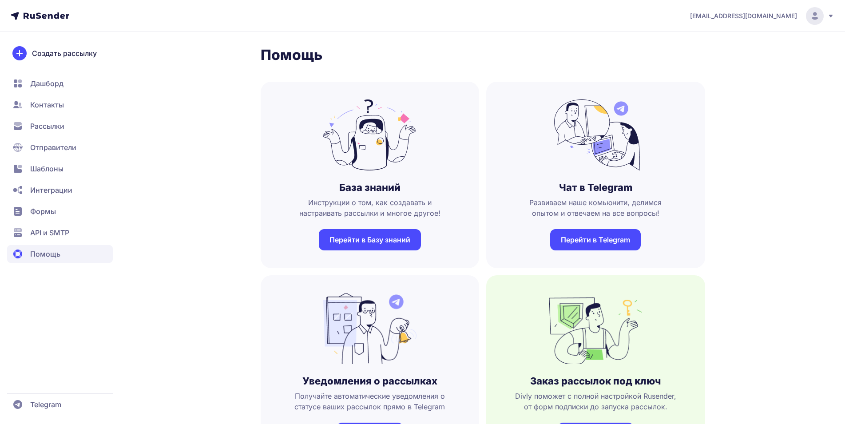  Describe the element at coordinates (64, 53) in the screenshot. I see `span: Создать рассылку` at that location.